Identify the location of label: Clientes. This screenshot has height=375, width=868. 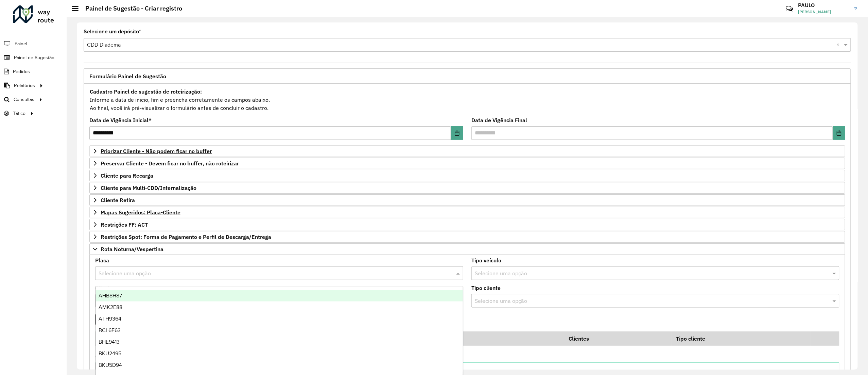
(106, 288).